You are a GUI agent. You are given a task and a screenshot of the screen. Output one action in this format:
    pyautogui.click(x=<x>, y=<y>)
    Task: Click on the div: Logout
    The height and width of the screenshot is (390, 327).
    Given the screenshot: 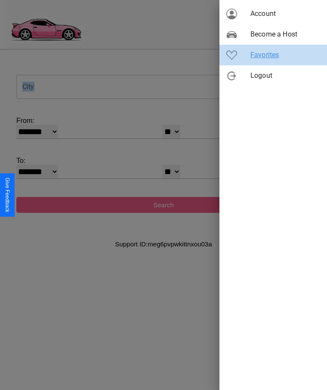 What is the action you would take?
    pyautogui.click(x=273, y=76)
    